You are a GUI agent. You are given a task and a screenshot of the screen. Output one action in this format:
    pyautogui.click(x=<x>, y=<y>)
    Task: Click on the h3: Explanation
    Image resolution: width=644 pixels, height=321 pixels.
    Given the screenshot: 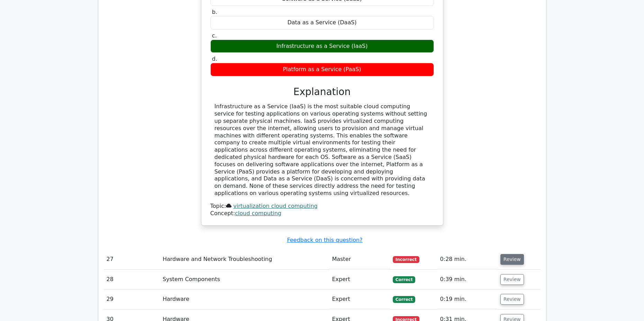 What is the action you would take?
    pyautogui.click(x=322, y=92)
    